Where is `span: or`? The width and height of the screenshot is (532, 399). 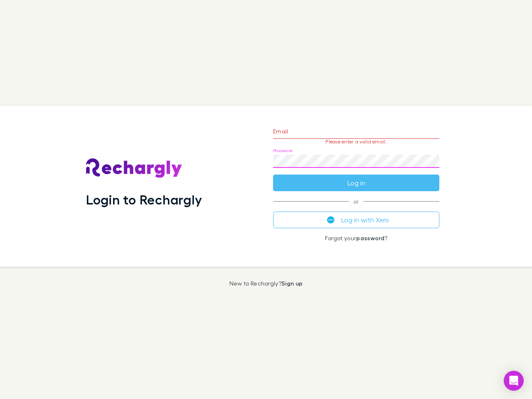
span: or is located at coordinates (356, 201).